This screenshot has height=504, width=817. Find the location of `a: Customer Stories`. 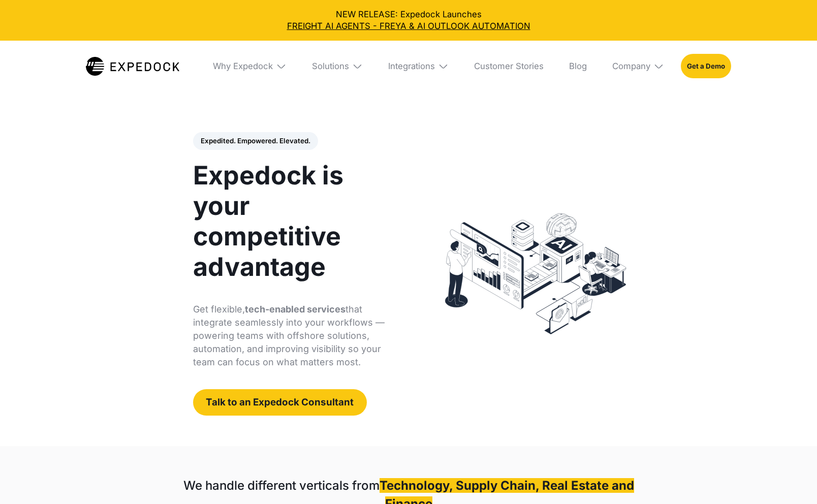

a: Customer Stories is located at coordinates (509, 66).